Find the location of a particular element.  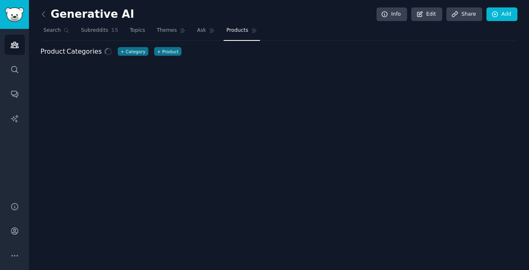

a: Themes is located at coordinates (171, 32).